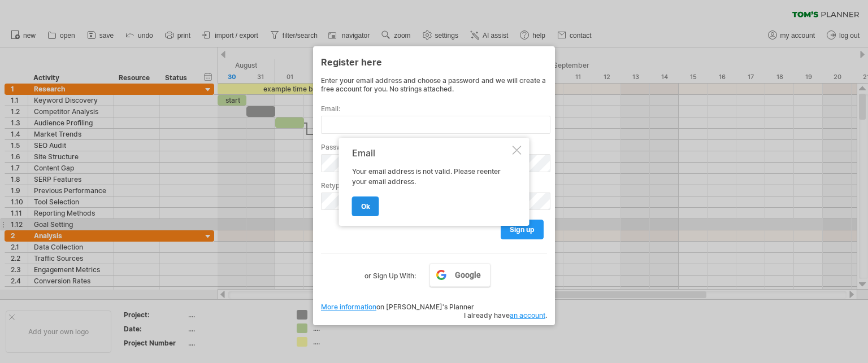  Describe the element at coordinates (434, 84) in the screenshot. I see `div: Enter your email address and choose a password and we will create a free account for you. No stri...` at that location.